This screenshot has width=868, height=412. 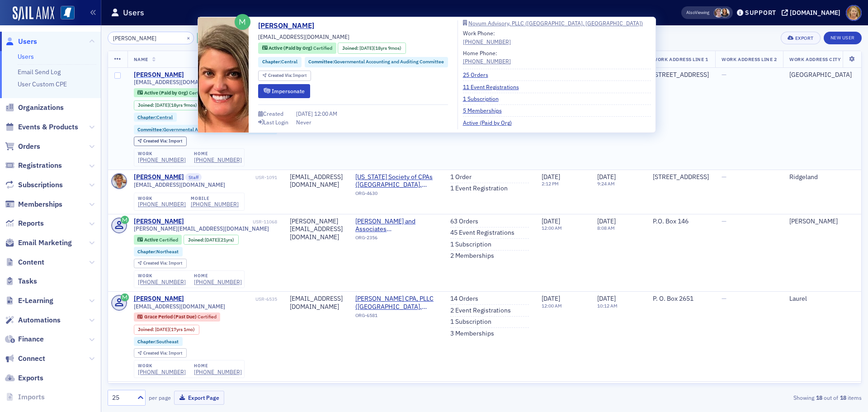 I want to click on span: Organizations, so click(x=40, y=107).